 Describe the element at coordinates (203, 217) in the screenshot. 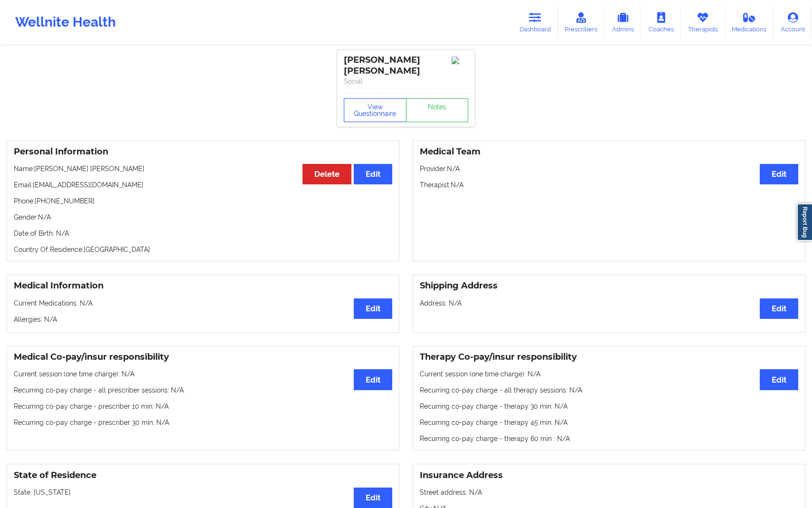

I see `p: Gender: N/A` at that location.